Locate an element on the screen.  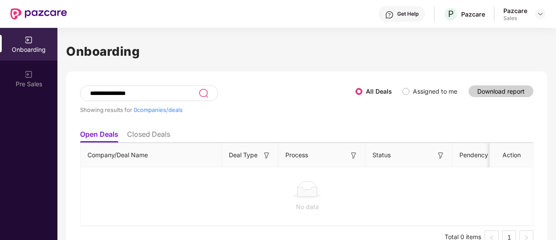
li: Open Deals is located at coordinates (99, 136).